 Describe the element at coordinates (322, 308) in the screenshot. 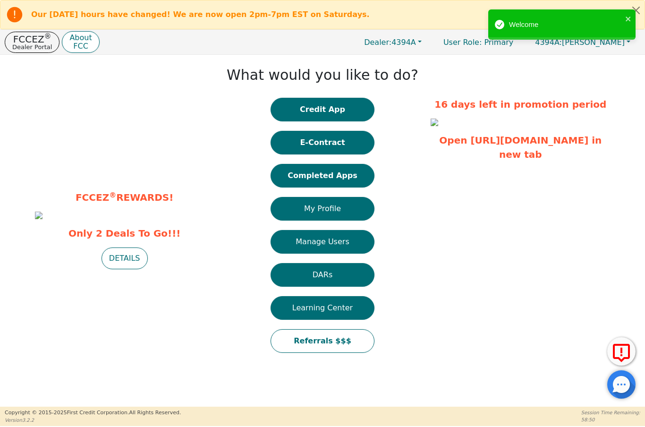

I see `button: Learning Center` at that location.